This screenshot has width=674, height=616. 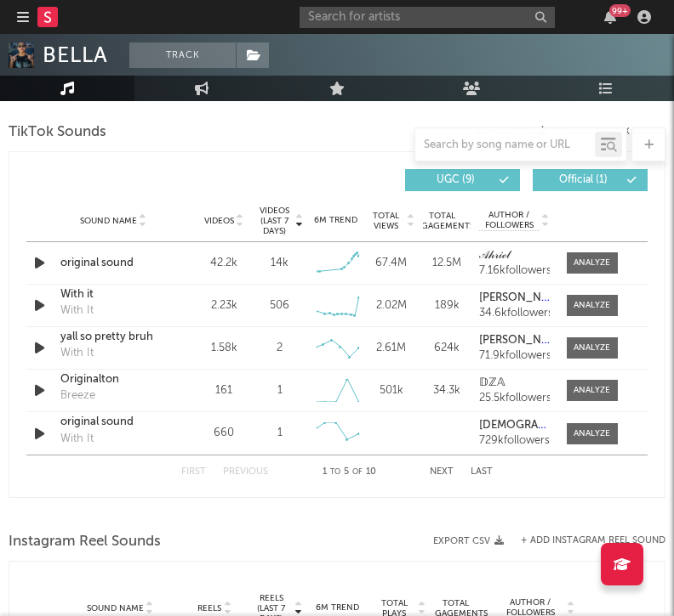 What do you see at coordinates (585, 541) in the screenshot?
I see `div: + Add Instagram Reel Sound` at bounding box center [585, 541].